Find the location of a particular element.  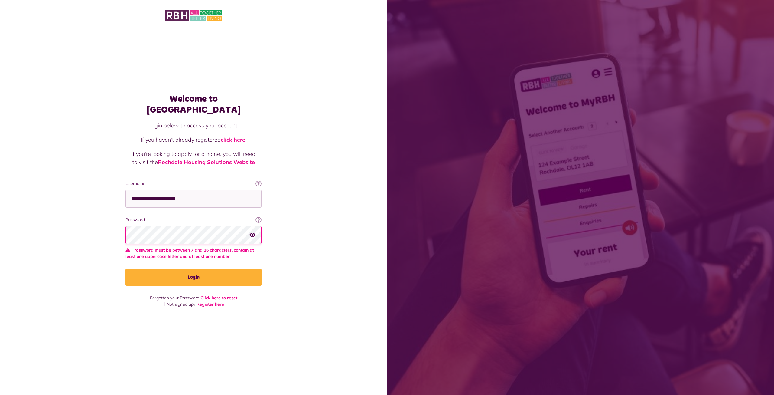

img: MyRBH is located at coordinates (194, 15).